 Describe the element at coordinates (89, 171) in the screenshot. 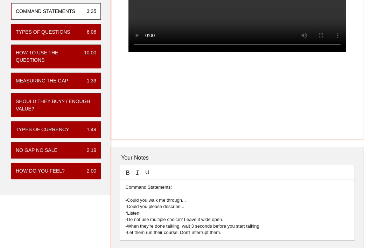

I see `div: 2:00` at that location.